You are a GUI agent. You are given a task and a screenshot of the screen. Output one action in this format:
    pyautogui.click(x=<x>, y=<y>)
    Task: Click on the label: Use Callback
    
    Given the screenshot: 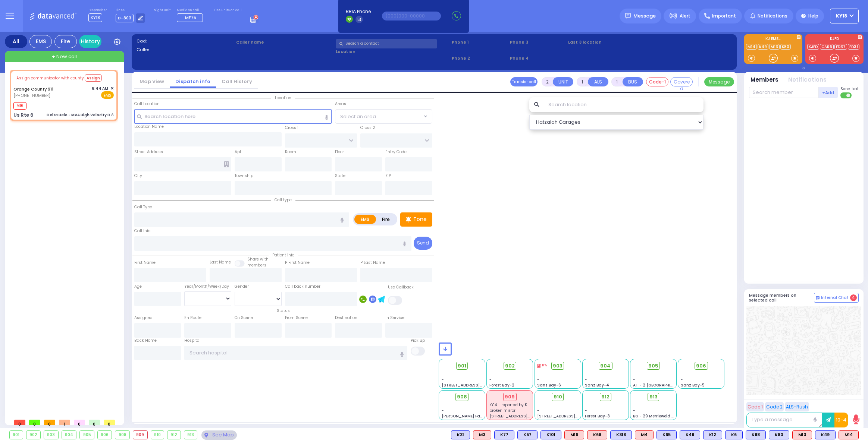 What is the action you would take?
    pyautogui.click(x=400, y=287)
    